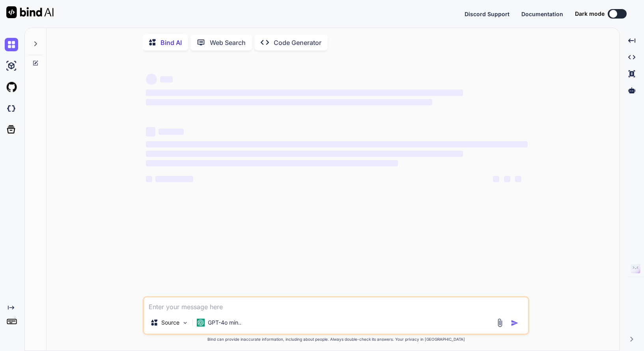  What do you see at coordinates (297, 43) in the screenshot?
I see `p: Code Generator` at bounding box center [297, 43].